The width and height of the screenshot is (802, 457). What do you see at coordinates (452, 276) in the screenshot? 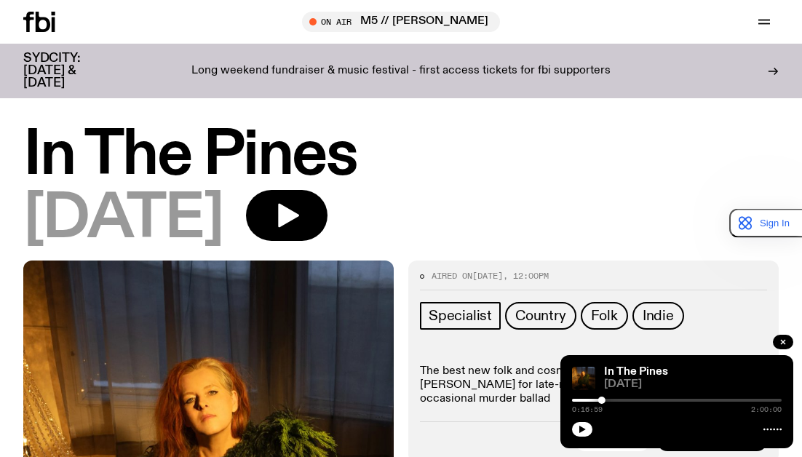
I see `span: Aired on` at bounding box center [452, 276].